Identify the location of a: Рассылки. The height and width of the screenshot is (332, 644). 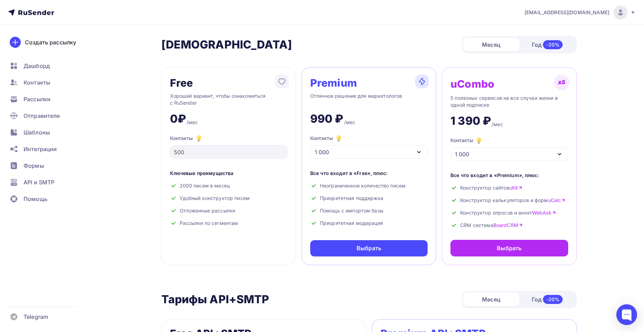
(47, 99).